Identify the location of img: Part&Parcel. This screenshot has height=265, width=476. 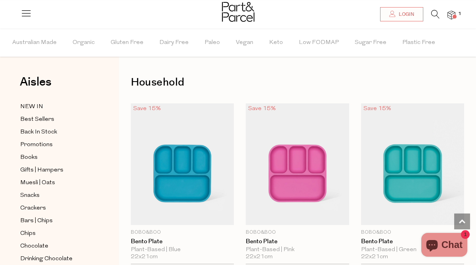
(238, 12).